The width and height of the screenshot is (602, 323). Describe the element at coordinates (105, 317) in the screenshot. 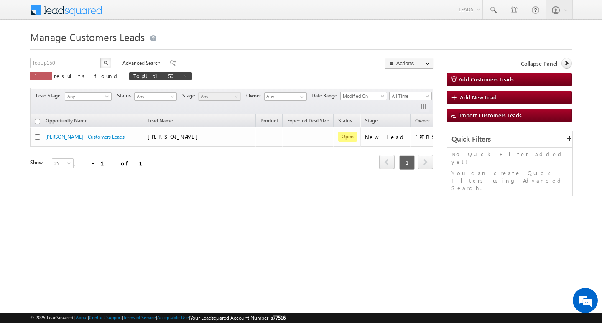

I see `a: Contact Support` at that location.